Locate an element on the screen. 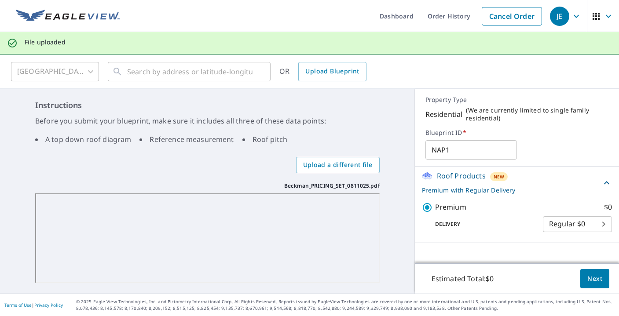  div: JE is located at coordinates (559, 16).